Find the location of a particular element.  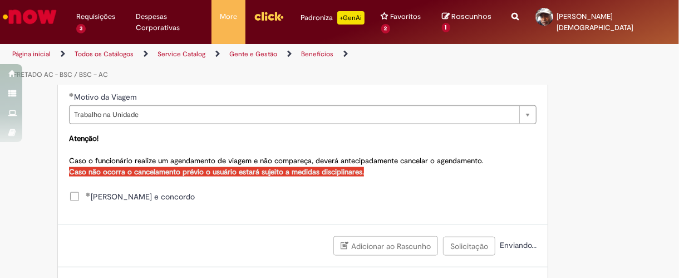

span: Rascunhos is located at coordinates (471, 16).